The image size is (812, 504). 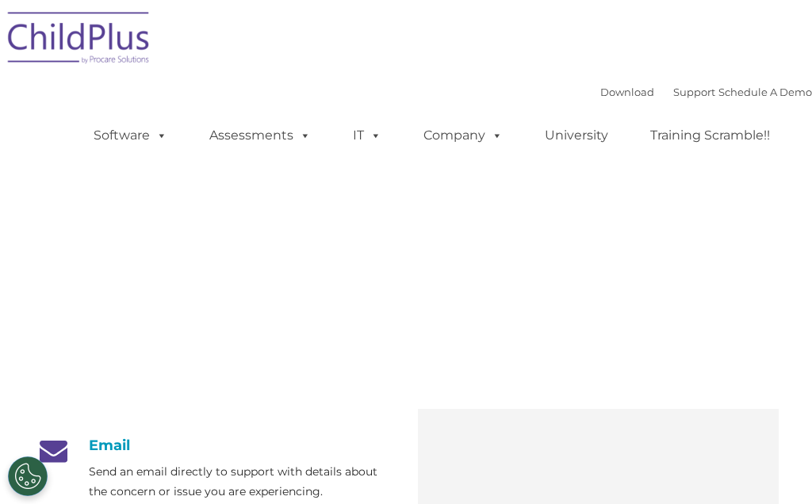 I want to click on a: IT, so click(x=367, y=136).